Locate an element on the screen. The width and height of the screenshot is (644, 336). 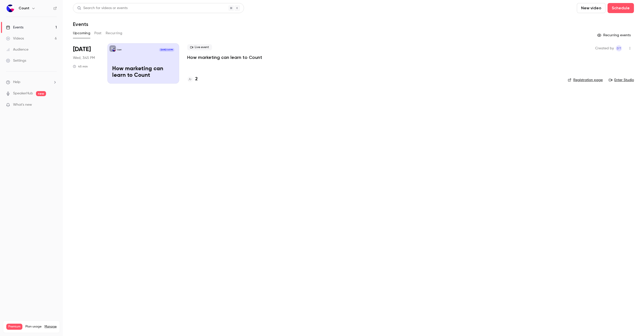
div: Videos is located at coordinates (15, 39).